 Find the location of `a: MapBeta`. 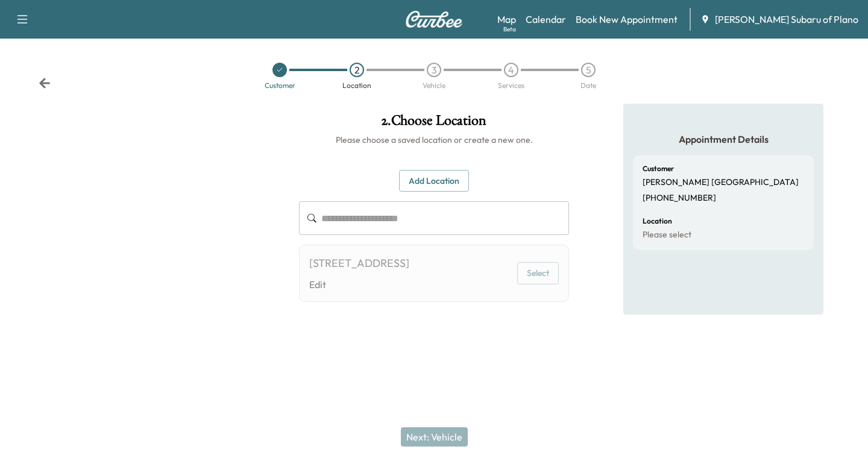

a: MapBeta is located at coordinates (506, 19).